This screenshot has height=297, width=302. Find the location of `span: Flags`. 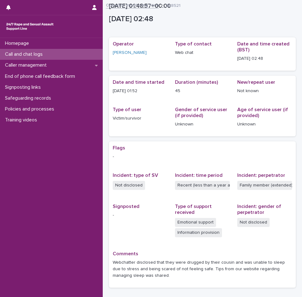

span: Flags is located at coordinates (119, 148).